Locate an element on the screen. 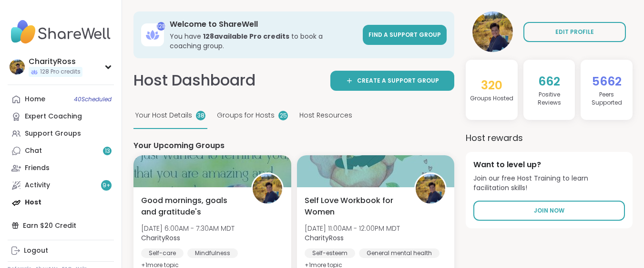 The height and width of the screenshot is (268, 644). span: Find a support group is located at coordinates (405, 34).